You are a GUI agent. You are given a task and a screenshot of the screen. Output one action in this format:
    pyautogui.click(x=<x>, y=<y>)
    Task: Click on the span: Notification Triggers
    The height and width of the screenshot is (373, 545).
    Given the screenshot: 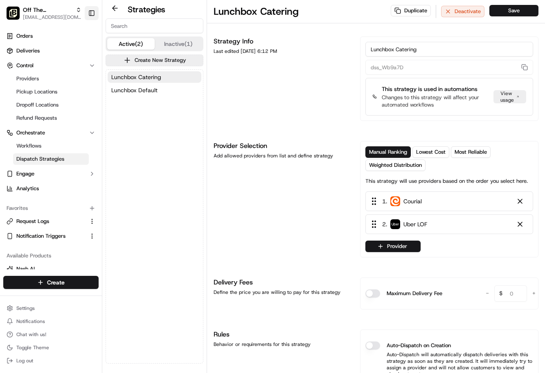 What is the action you would take?
    pyautogui.click(x=41, y=236)
    